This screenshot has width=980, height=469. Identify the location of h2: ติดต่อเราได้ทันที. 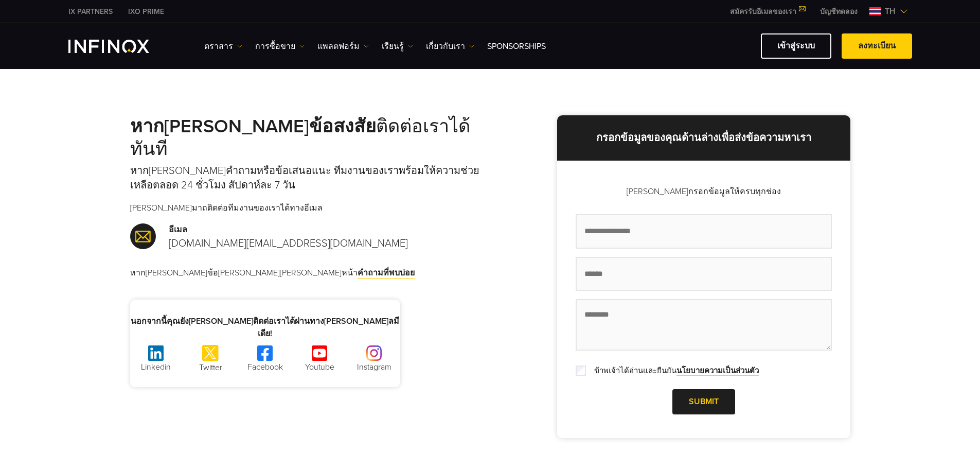
(310, 138).